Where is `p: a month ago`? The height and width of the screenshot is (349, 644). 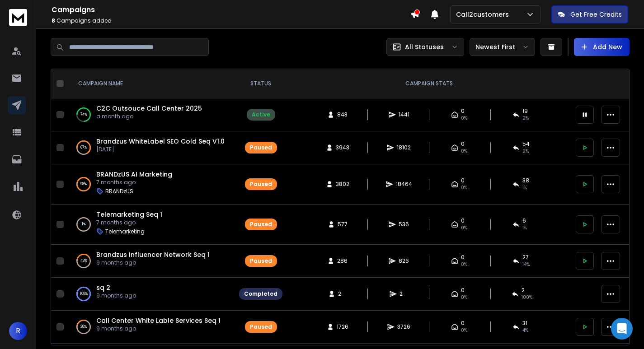 p: a month ago is located at coordinates (149, 116).